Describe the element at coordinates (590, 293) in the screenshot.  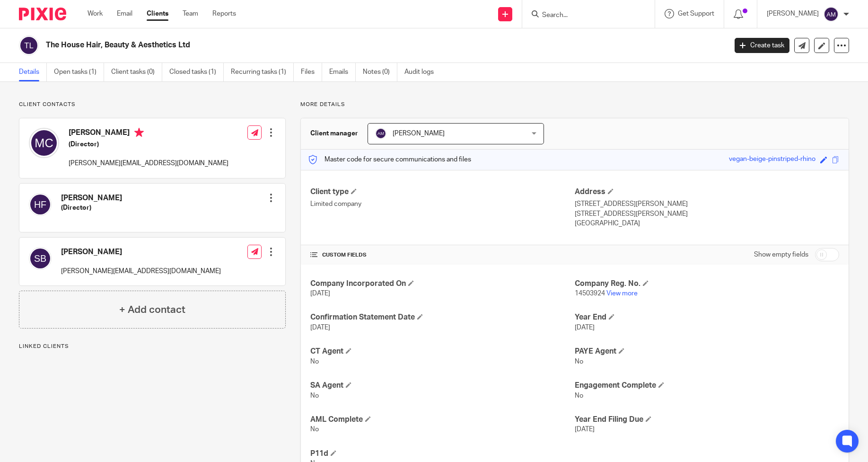
I see `span: 14503924` at that location.